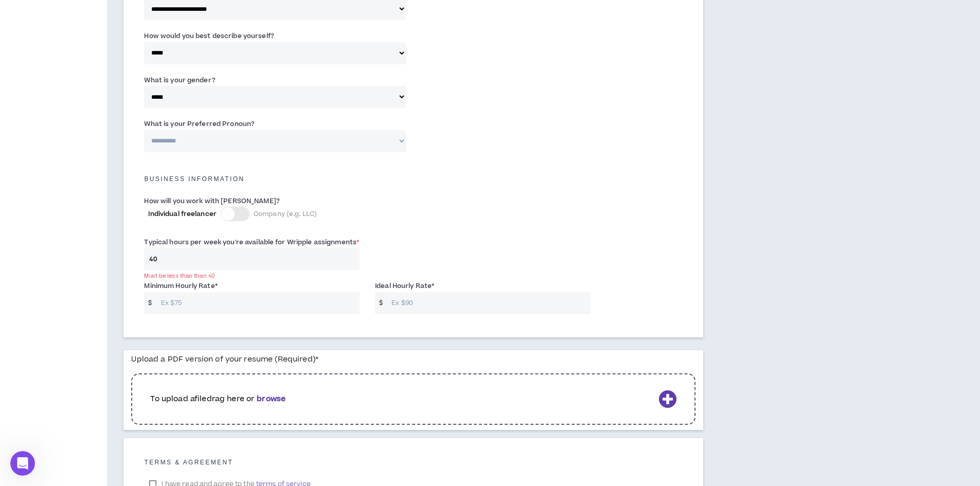 Image resolution: width=980 pixels, height=486 pixels. What do you see at coordinates (180, 286) in the screenshot?
I see `label: Minimum Hourly Rate` at bounding box center [180, 286].